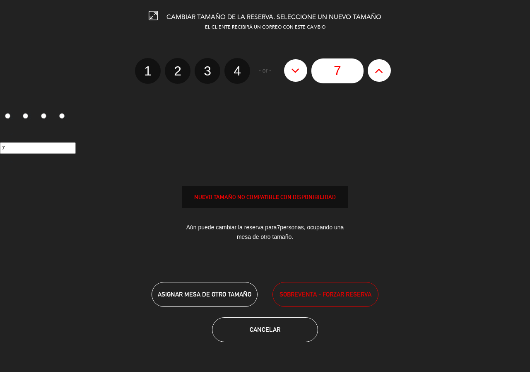 The height and width of the screenshot is (372, 530). What do you see at coordinates (274, 17) in the screenshot?
I see `span: CAMBIAR TAMAÑO DE LA RESERVA. SELECCIONE UN NUEVO TAMAÑO` at bounding box center [274, 17].